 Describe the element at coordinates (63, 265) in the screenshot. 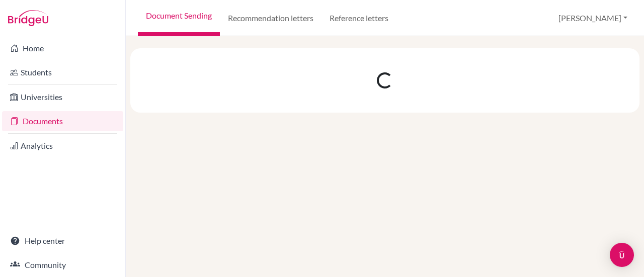

I see `a: Community` at that location.